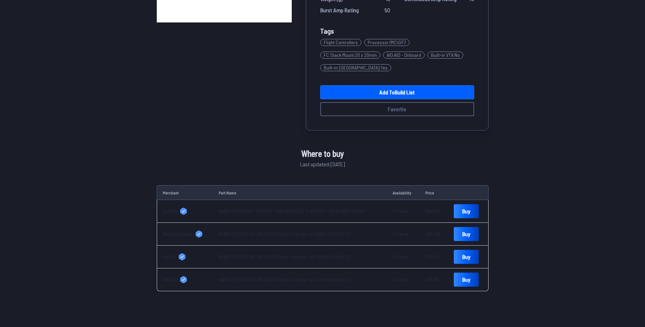 The width and height of the screenshot is (645, 327). What do you see at coordinates (177, 234) in the screenshot?
I see `span: RaceDayQuads` at bounding box center [177, 234].